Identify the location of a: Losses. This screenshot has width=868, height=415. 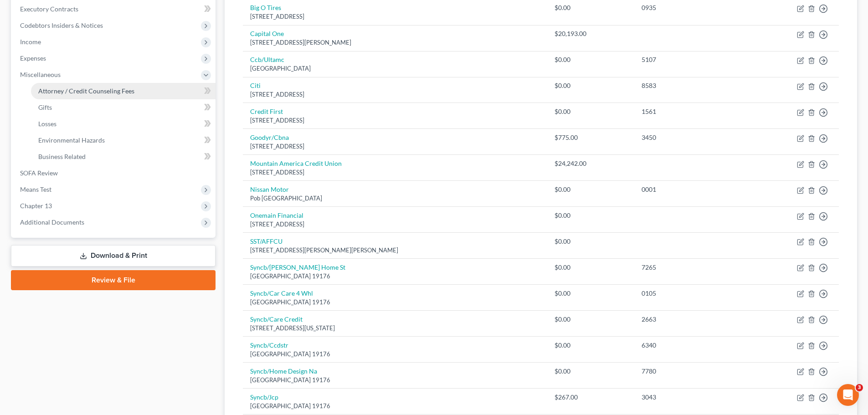
(123, 124).